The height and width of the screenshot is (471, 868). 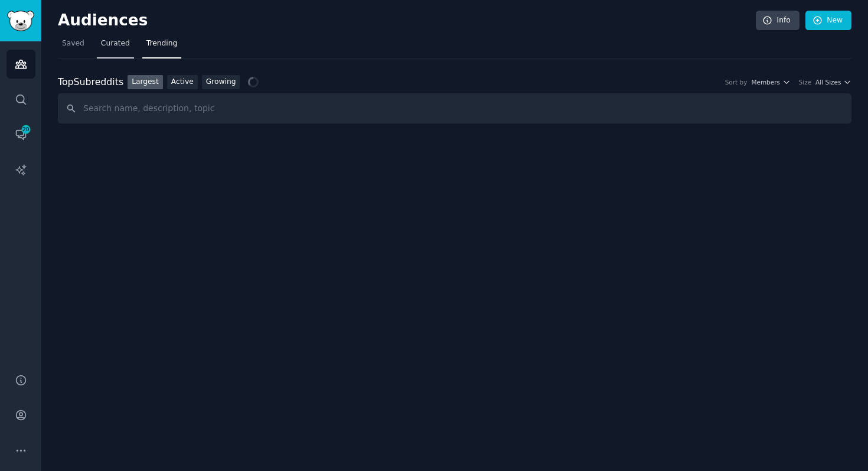 What do you see at coordinates (21, 21) in the screenshot?
I see `img: GummySearch logo` at bounding box center [21, 21].